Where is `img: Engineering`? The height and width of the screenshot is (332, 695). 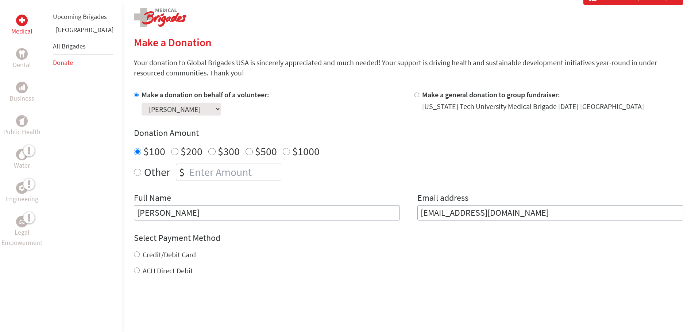
img: Engineering is located at coordinates (22, 188).